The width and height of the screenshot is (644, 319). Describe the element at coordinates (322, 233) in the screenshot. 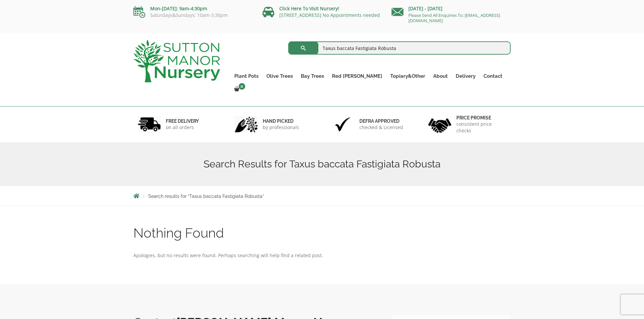

I see `h1: Nothing Found` at that location.